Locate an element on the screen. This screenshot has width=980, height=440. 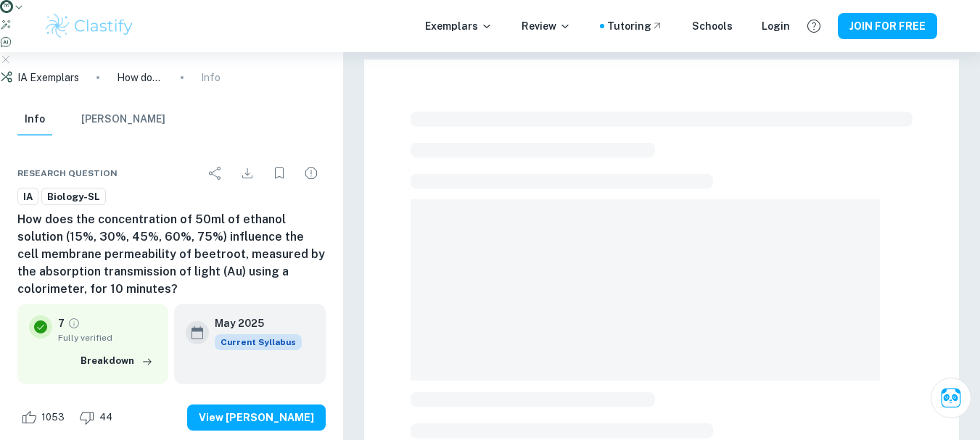
div: Download is located at coordinates (247, 173).